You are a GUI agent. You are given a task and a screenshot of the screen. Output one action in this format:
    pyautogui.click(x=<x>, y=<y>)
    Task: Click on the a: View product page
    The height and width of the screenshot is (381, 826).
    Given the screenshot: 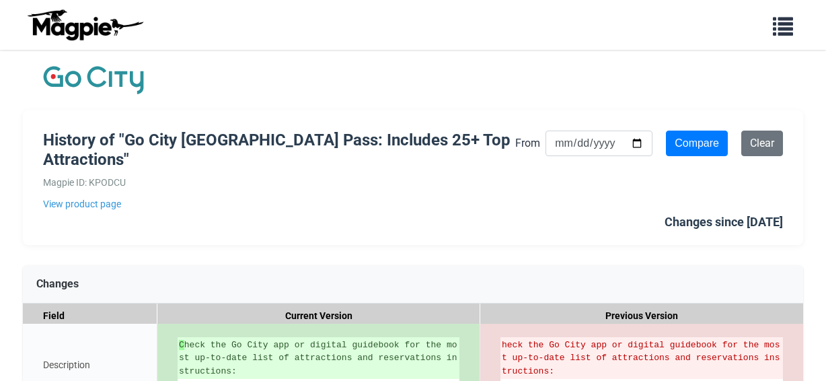 What is the action you would take?
    pyautogui.click(x=279, y=204)
    